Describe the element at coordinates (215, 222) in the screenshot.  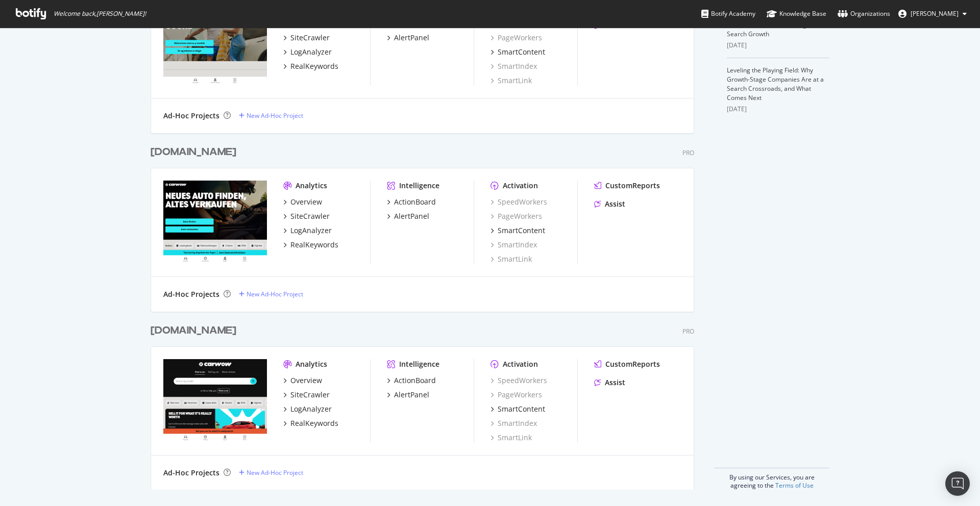
I see `img: www.carwow.de` at that location.